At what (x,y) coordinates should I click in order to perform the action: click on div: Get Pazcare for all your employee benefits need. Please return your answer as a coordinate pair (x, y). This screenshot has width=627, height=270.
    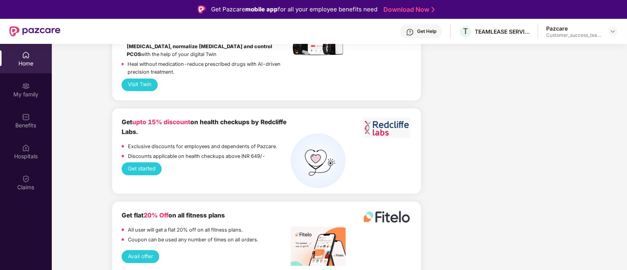
    Looking at the image, I should click on (294, 9).